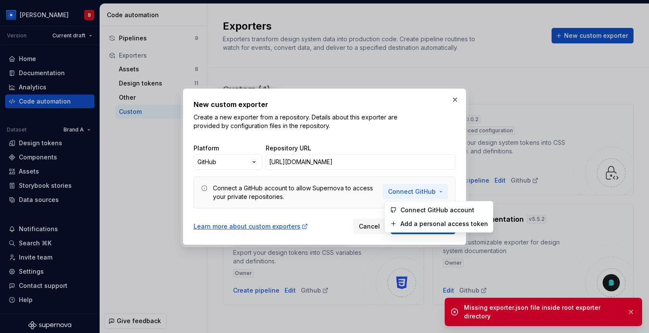 This screenshot has width=649, height=333. I want to click on span: Connect GitHub, so click(412, 192).